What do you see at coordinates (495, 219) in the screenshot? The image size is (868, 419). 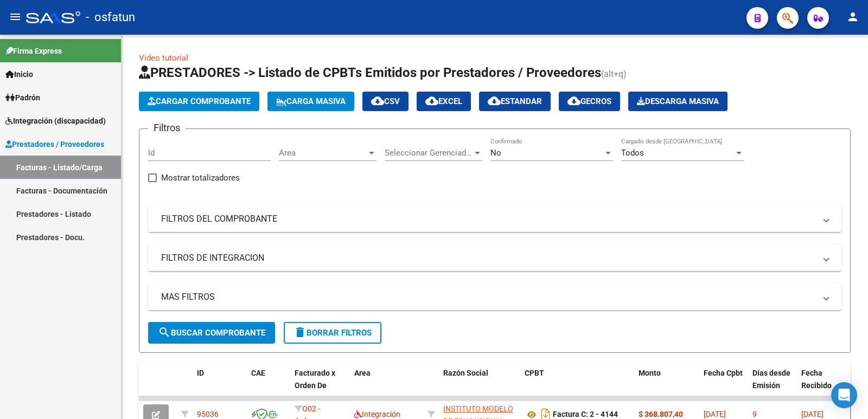 I see `mat-expansion-panel-header: FILTROS DEL COMPROBANTE` at bounding box center [495, 219].